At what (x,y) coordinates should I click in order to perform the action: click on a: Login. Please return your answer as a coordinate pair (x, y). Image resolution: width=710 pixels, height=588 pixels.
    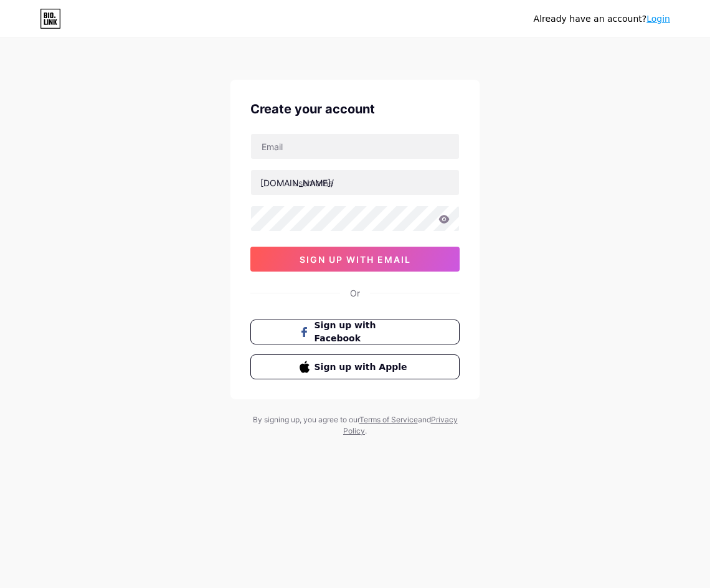
    Looking at the image, I should click on (658, 19).